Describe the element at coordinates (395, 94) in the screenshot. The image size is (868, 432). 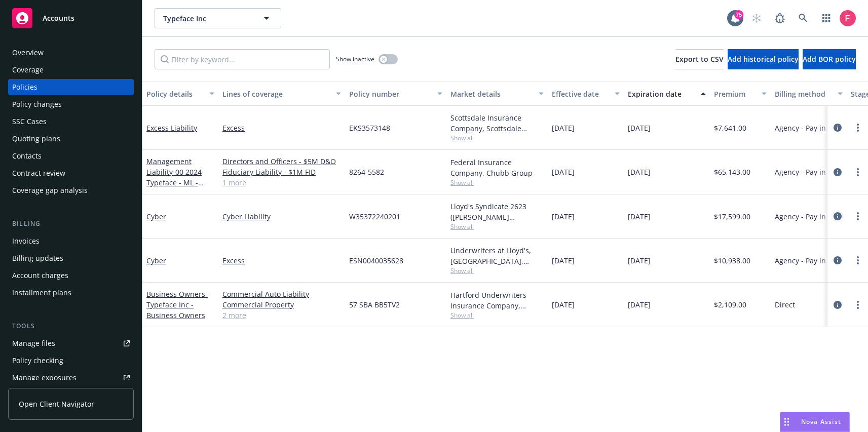
I see `button: Policy number` at that location.